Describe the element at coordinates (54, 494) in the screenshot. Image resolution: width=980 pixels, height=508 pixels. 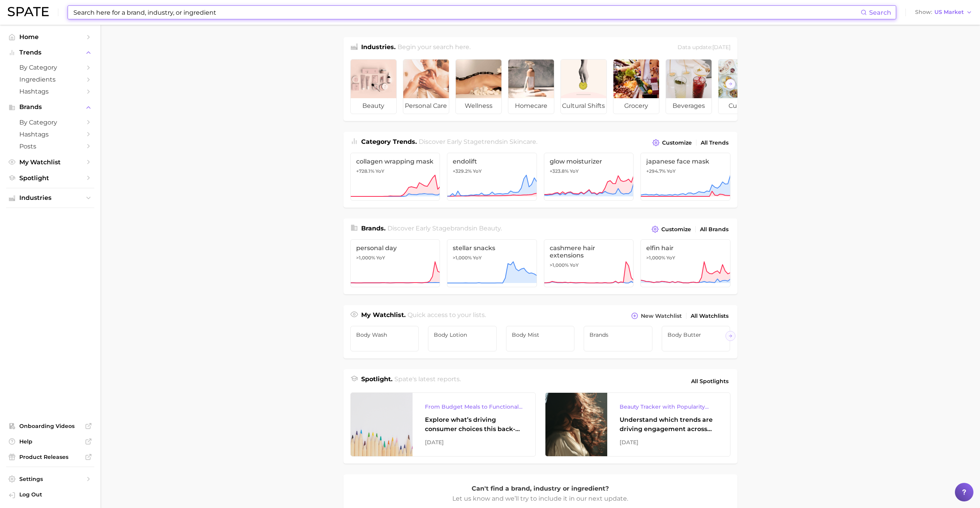
I see `span: Log Out` at that location.